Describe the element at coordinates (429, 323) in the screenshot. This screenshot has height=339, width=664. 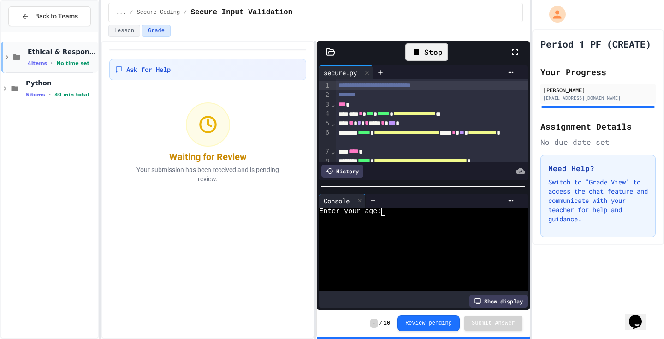
I see `button: Review pending` at that location.